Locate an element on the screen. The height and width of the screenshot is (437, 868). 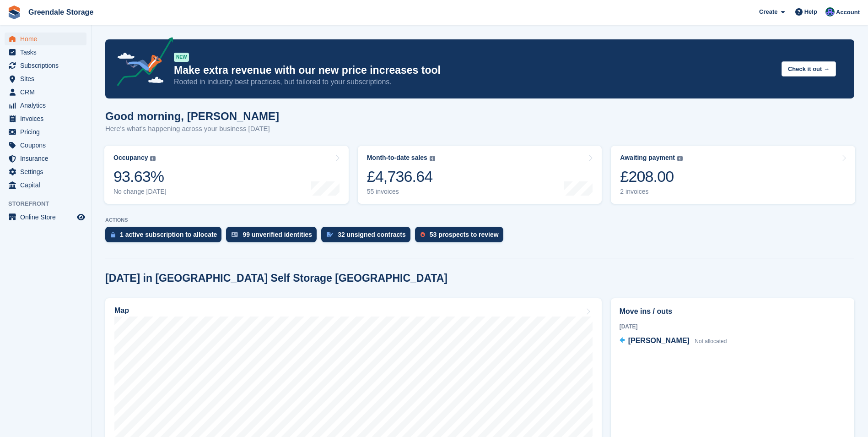
span: Analytics is located at coordinates (48, 105).